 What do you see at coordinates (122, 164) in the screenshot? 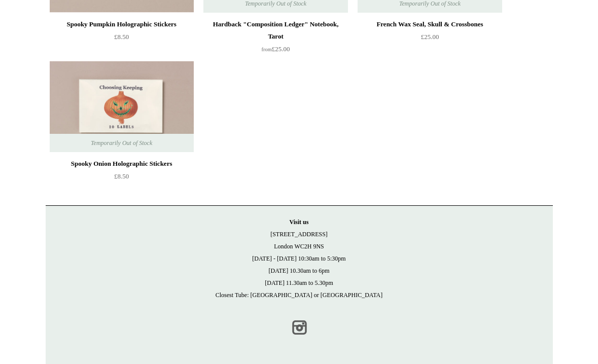
I see `div: Spooky Onion Holographic Stickers` at bounding box center [122, 164].